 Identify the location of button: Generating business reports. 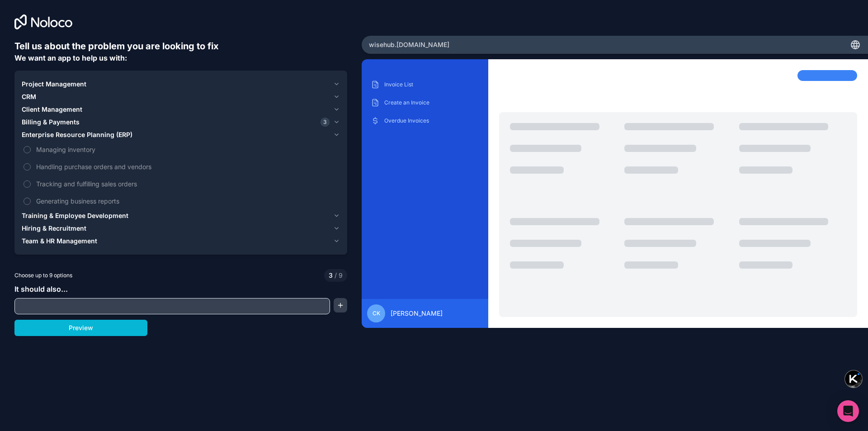
(27, 201).